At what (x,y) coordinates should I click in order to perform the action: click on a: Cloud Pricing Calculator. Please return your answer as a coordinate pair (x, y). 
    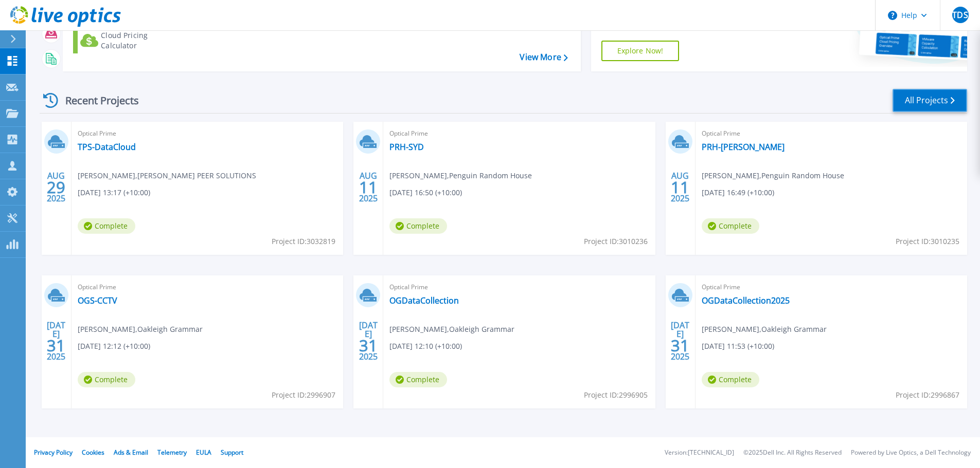
    Looking at the image, I should click on (130, 41).